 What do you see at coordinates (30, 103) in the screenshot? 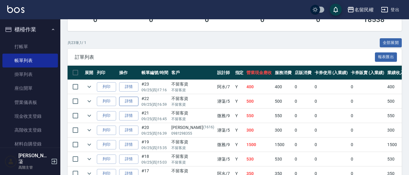
I see `a: 營業儀表板` at bounding box center [30, 103].